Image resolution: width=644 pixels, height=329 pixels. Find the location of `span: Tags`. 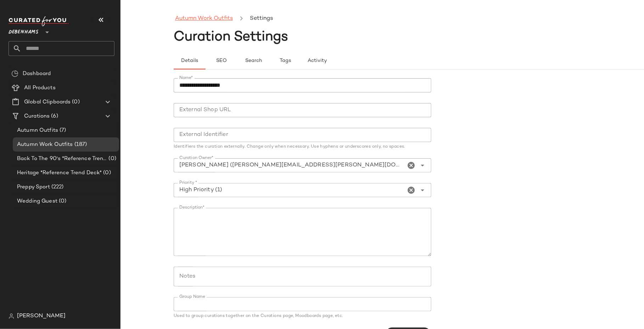

span: Tags is located at coordinates (285, 61).